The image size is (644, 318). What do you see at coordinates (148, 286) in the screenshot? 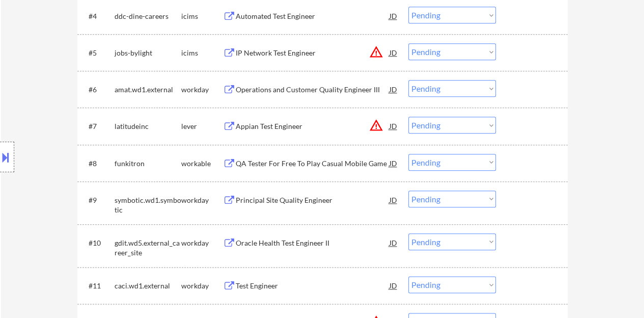
I see `div: caci.wd1.external` at bounding box center [148, 286].